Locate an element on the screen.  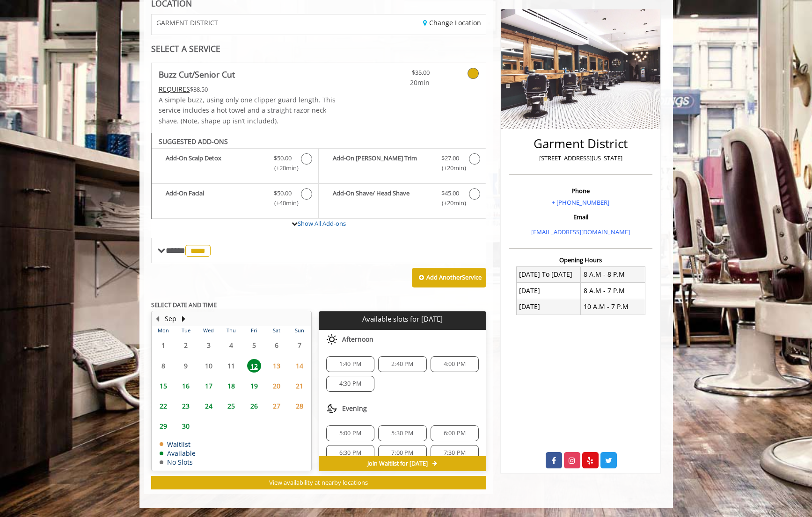
th: Sun is located at coordinates (299, 331).